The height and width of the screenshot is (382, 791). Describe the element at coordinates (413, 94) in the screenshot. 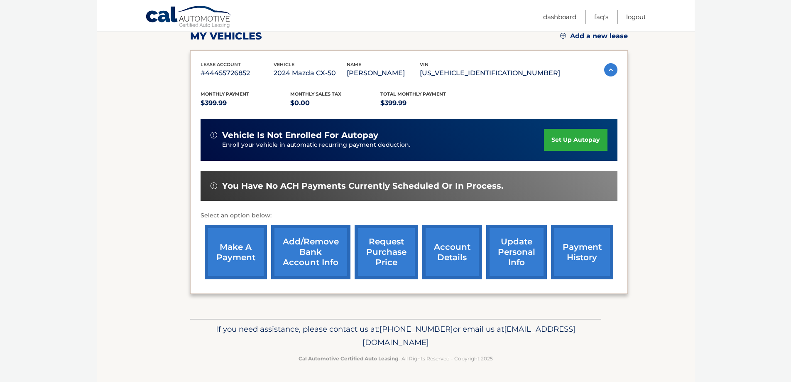

I see `span: Total Monthly Payment` at that location.